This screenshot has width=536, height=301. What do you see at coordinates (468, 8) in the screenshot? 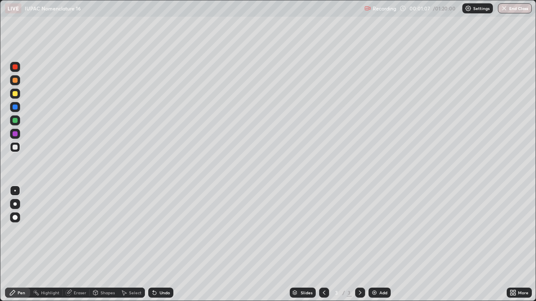
I see `img: class-settings-icons` at bounding box center [468, 8].